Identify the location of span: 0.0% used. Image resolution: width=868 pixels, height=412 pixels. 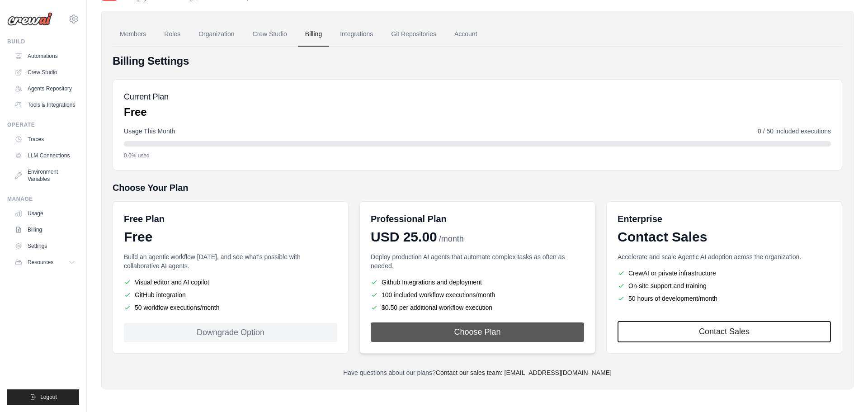
(137, 155).